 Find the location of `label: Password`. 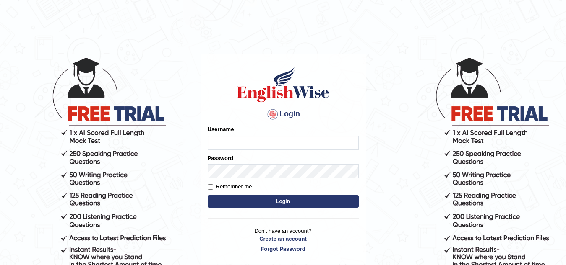

label: Password is located at coordinates (220, 158).